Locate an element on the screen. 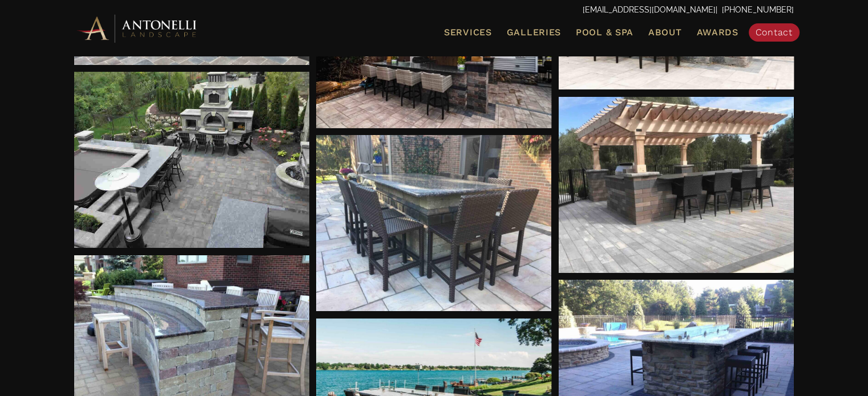 This screenshot has width=868, height=396. a: Galleries is located at coordinates (533, 32).